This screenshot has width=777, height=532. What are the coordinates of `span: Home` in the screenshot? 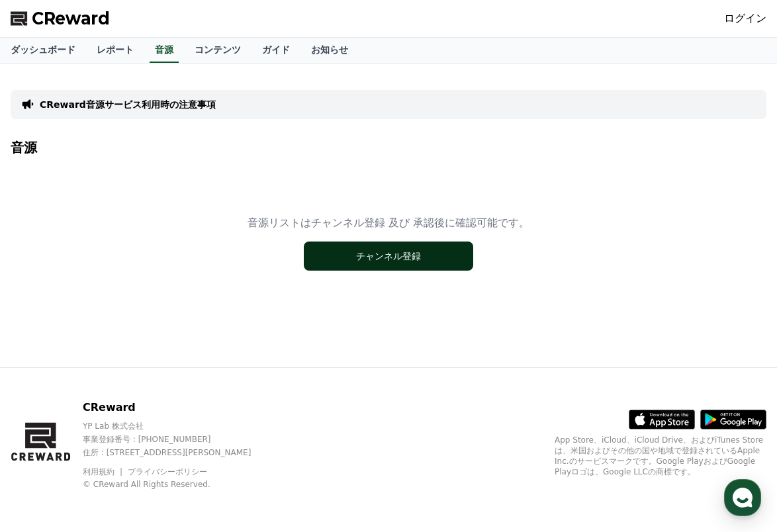 It's located at (45, 445).